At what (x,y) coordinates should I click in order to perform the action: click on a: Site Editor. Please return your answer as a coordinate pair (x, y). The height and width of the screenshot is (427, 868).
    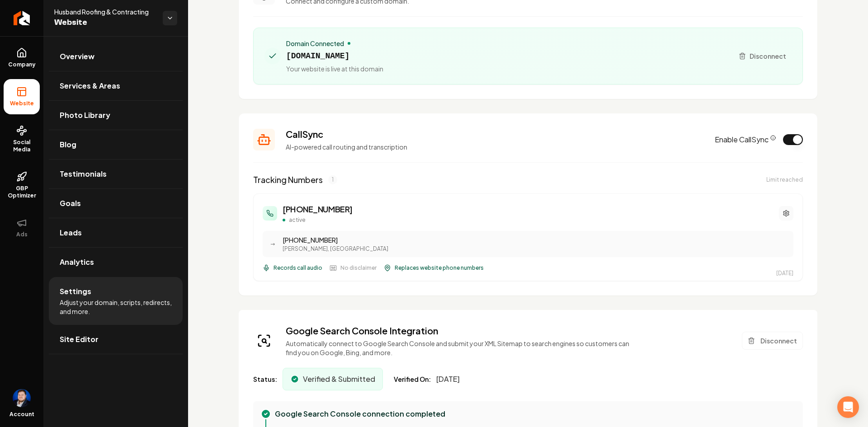
    Looking at the image, I should click on (116, 339).